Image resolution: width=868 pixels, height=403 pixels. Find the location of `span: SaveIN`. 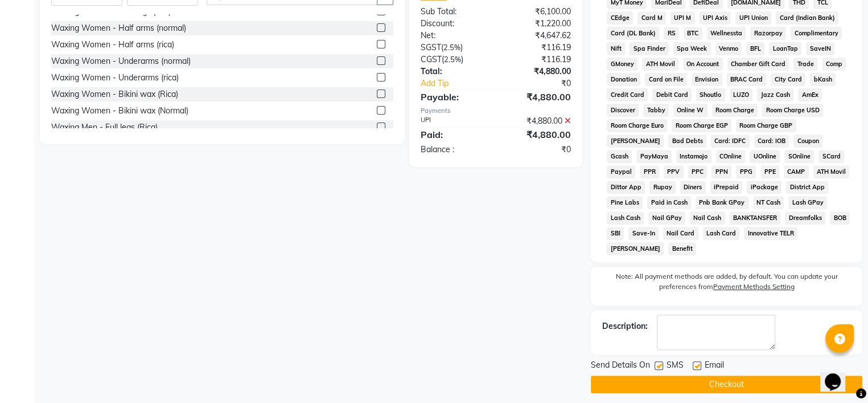

span: SaveIN is located at coordinates (820, 49).